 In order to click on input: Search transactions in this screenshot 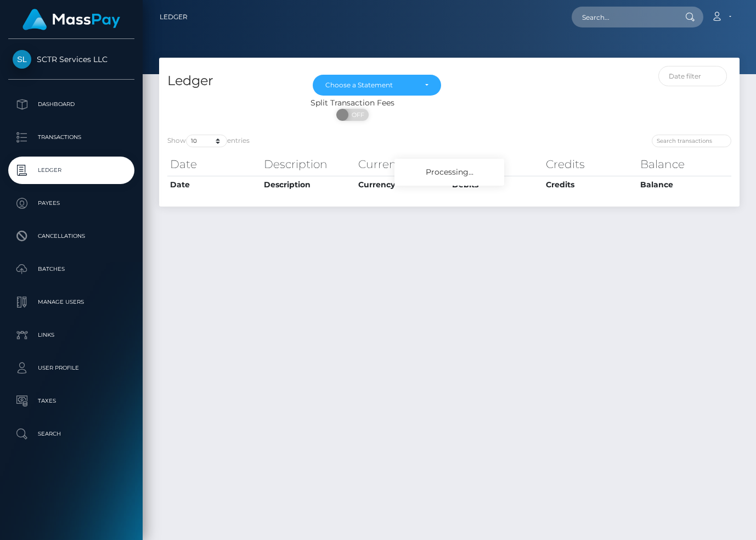, I will do `click(692, 140)`.